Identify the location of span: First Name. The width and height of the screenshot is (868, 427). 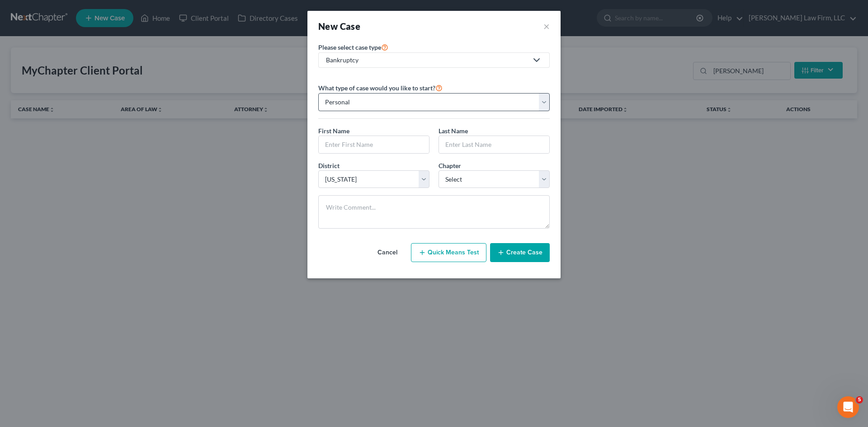
(334, 131).